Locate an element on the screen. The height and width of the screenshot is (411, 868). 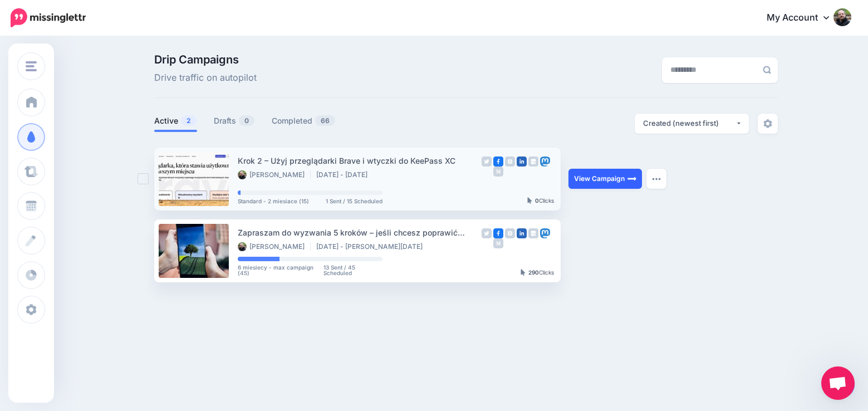
img: arrow-long-right-white.png is located at coordinates (632, 179).